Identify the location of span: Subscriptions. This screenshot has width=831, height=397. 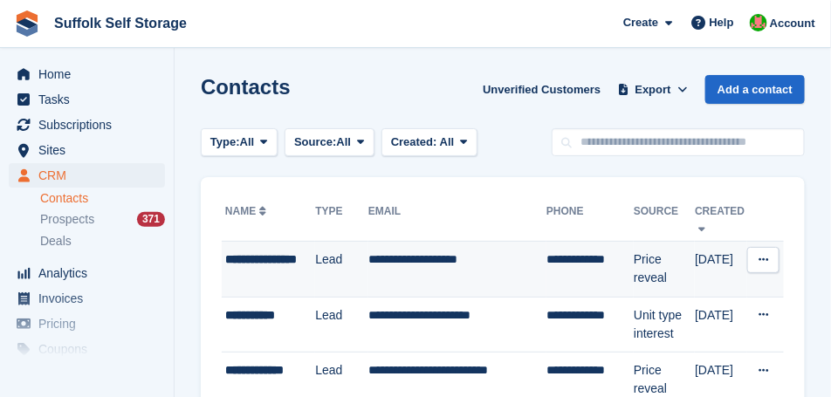
(91, 125).